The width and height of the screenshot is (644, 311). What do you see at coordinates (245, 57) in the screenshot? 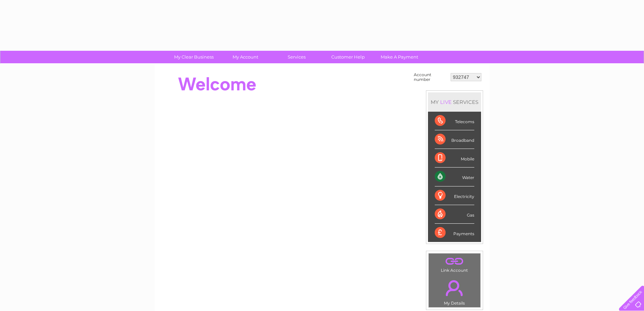
I see `a: My Account` at bounding box center [245, 57].